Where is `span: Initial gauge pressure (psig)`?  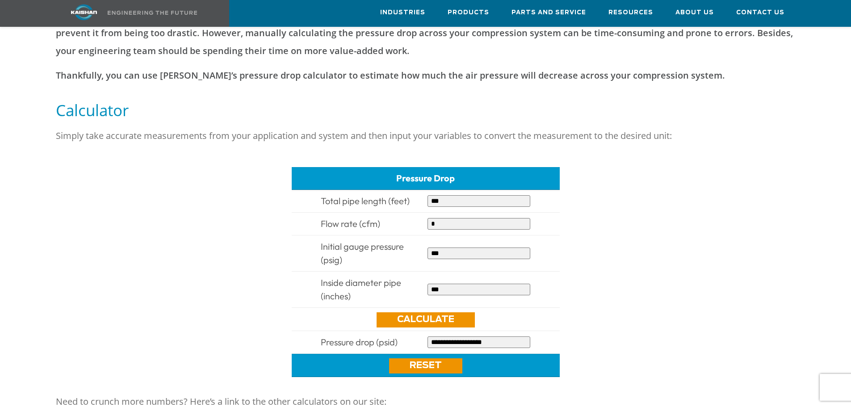 span: Initial gauge pressure (psig) is located at coordinates (362, 253).